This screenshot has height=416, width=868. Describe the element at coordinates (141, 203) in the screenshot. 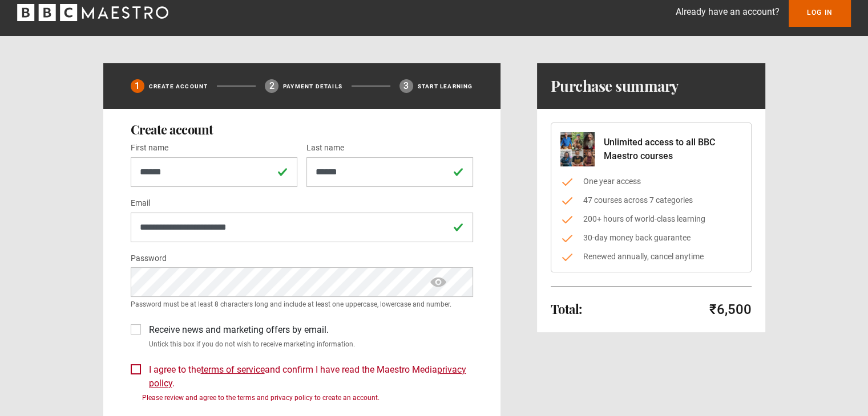

I see `label: Email` at that location.